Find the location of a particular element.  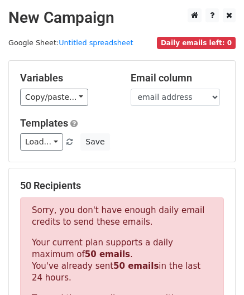

a: Load... is located at coordinates (41, 142).